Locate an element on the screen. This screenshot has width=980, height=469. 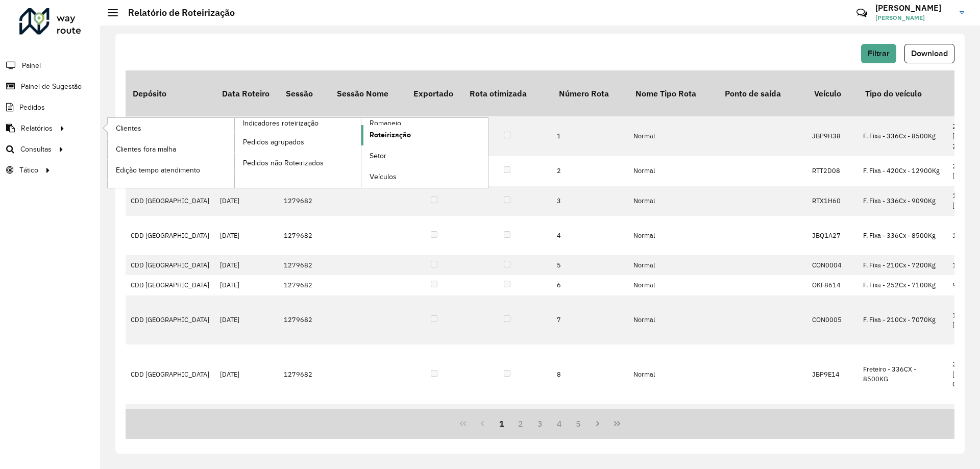
a: Setor is located at coordinates (425, 156).